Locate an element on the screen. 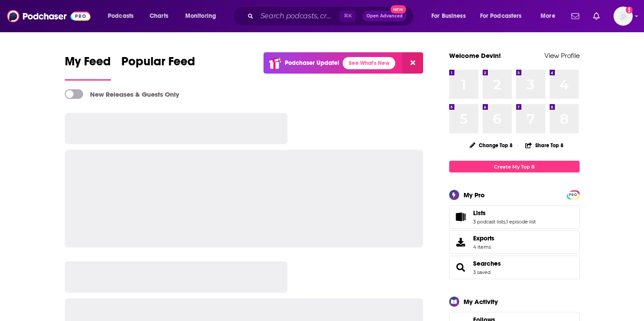 This screenshot has height=321, width=644. a: My Feed is located at coordinates (88, 67).